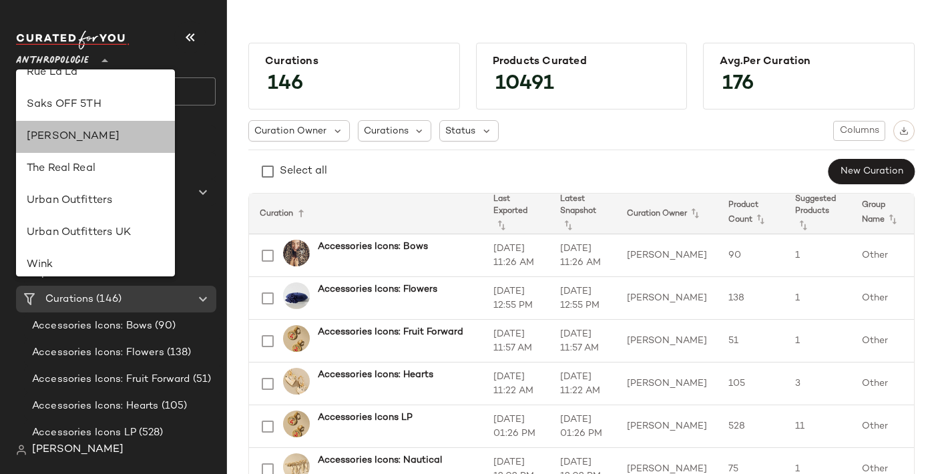  Describe the element at coordinates (859, 131) in the screenshot. I see `button: Columns` at that location.